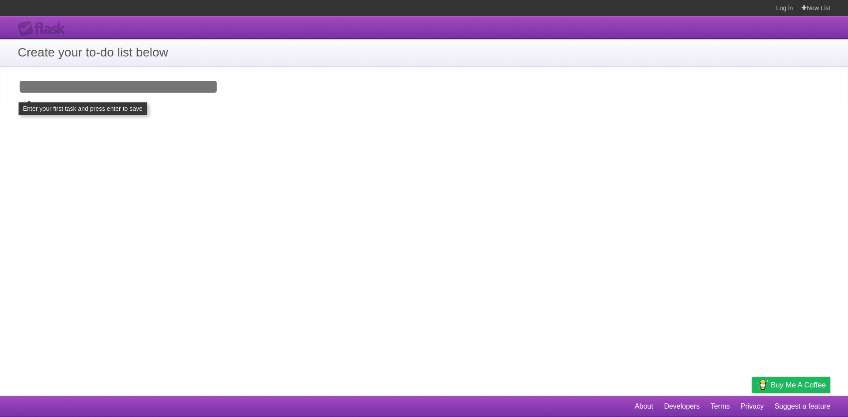 The width and height of the screenshot is (848, 417). What do you see at coordinates (681, 407) in the screenshot?
I see `a: Developers` at bounding box center [681, 407].